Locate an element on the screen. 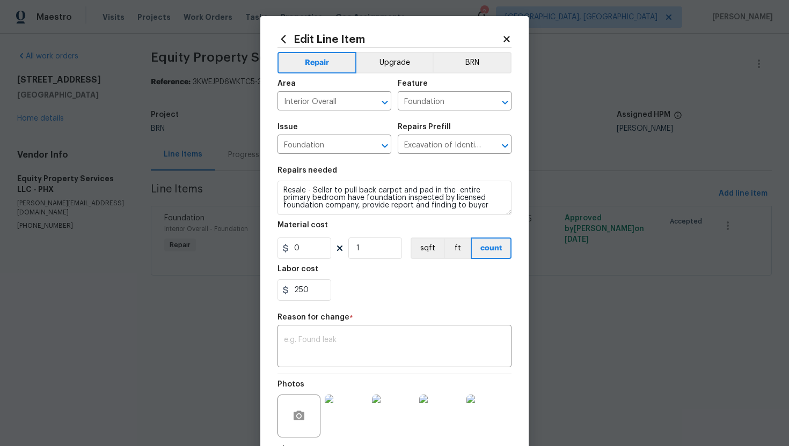 The image size is (789, 446). h5: Material cost is located at coordinates (303, 225).